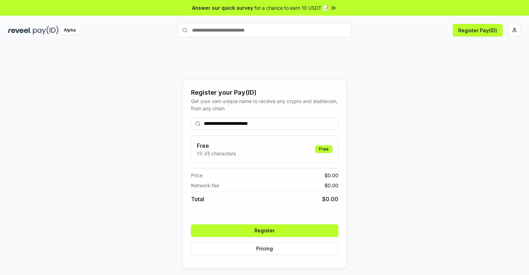  I want to click on span: for a chance to earn 10 USDT 📝, so click(292, 8).